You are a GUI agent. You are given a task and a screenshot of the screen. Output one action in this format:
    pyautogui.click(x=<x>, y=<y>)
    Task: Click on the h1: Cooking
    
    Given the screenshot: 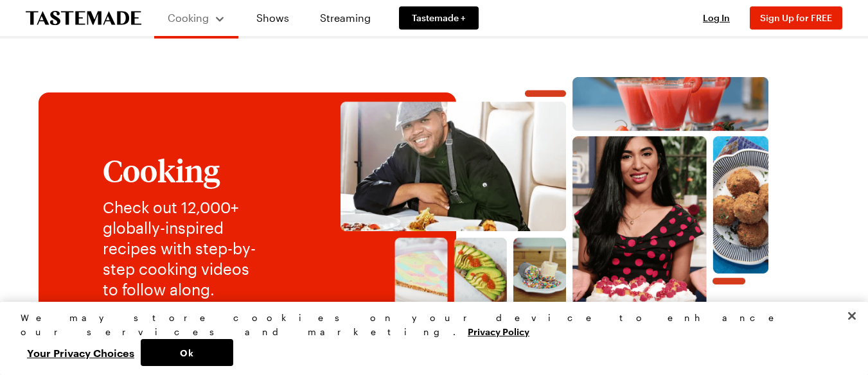 What is the action you would take?
    pyautogui.click(x=184, y=170)
    